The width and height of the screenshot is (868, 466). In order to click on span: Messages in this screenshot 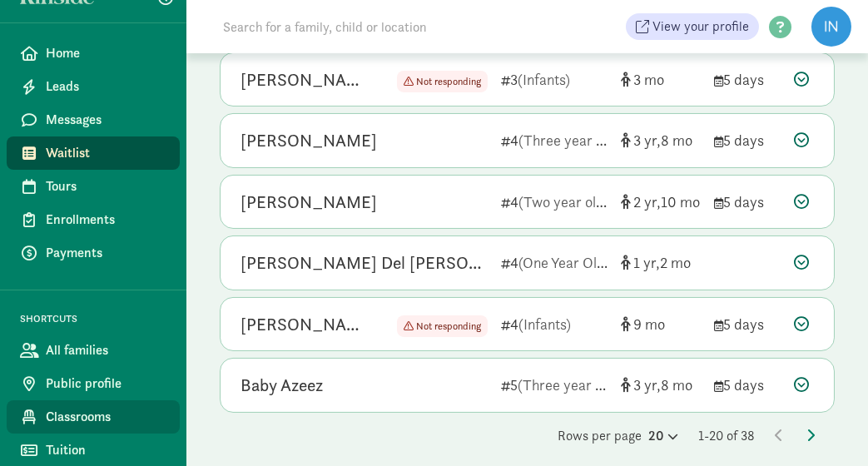, I will do `click(106, 120)`.